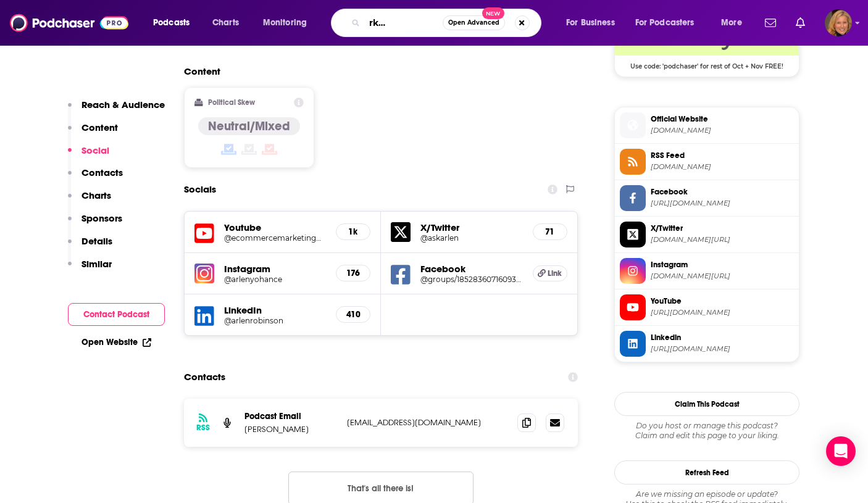 This screenshot has width=868, height=503. Describe the element at coordinates (707, 425) in the screenshot. I see `span: Do you host or manage this podcast?` at that location.